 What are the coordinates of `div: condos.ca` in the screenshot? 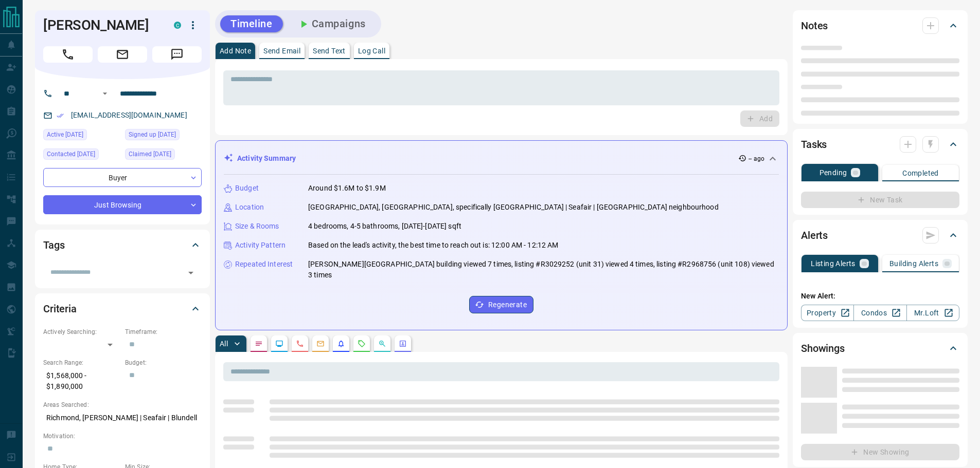 It's located at (177, 25).